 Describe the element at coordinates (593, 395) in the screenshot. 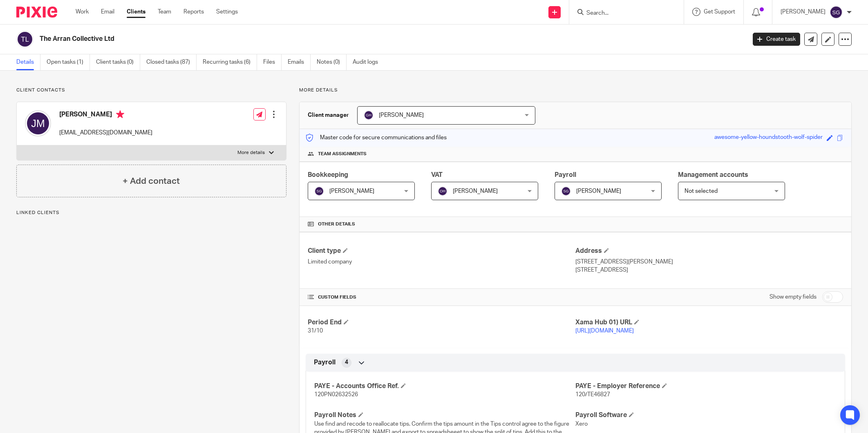

I see `span: 120/TE46827` at that location.